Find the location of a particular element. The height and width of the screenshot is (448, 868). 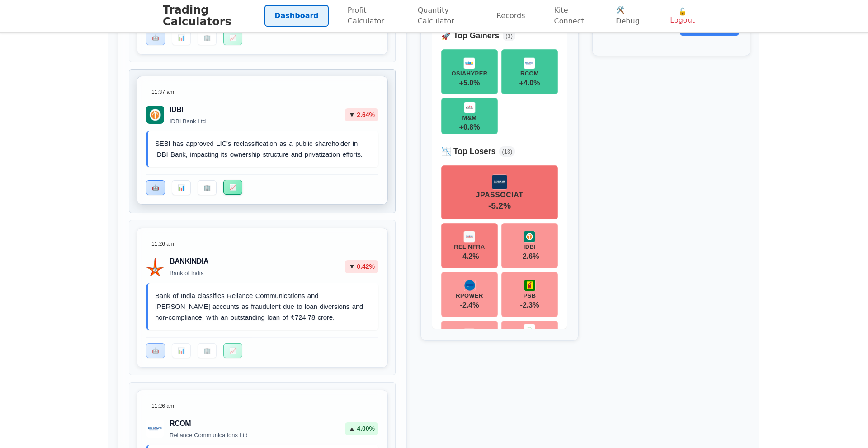

span: 11:37 am is located at coordinates (163, 92).